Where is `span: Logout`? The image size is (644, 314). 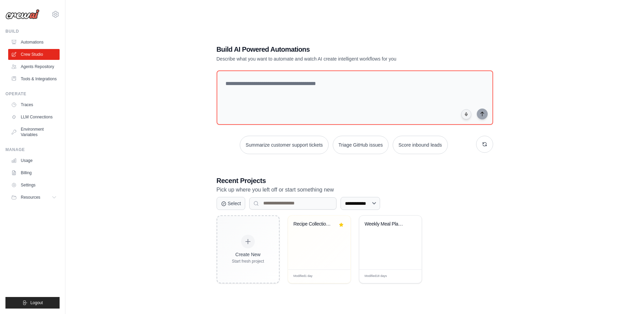
span: Logout is located at coordinates (37, 303).